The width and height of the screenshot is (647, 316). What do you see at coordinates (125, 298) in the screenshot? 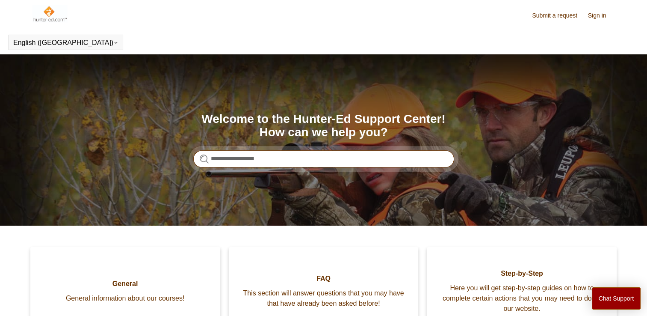
I see `span: General information about our courses!` at bounding box center [125, 298].